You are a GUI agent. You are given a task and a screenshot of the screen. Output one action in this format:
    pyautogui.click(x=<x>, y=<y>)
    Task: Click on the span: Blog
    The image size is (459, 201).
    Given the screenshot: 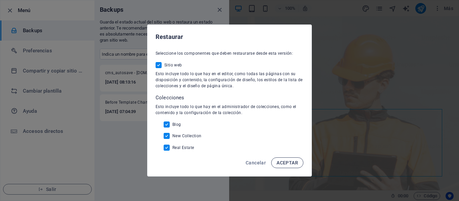 What is the action you would take?
    pyautogui.click(x=177, y=125)
    